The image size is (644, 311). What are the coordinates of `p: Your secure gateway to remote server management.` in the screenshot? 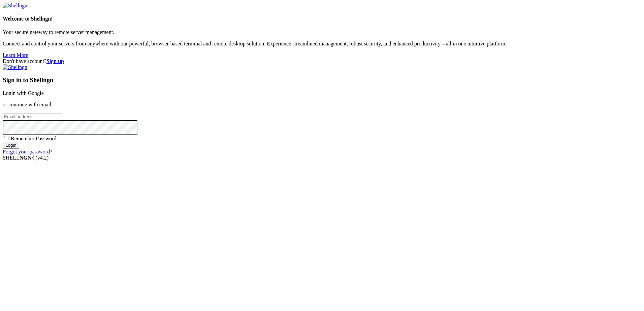 It's located at (322, 32).